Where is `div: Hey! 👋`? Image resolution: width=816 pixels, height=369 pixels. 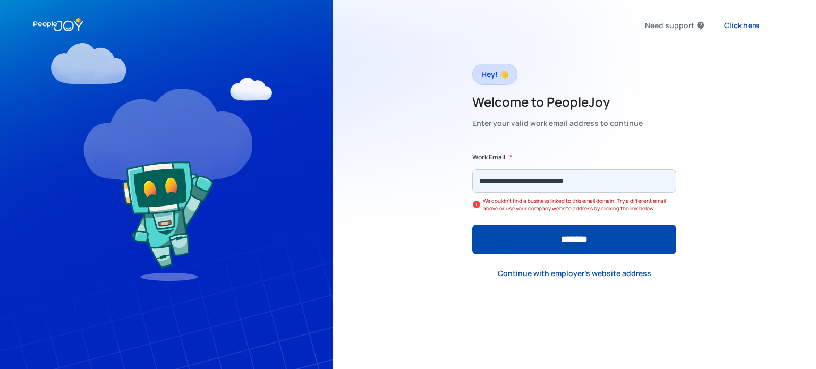 div: Hey! 👋 is located at coordinates (495, 74).